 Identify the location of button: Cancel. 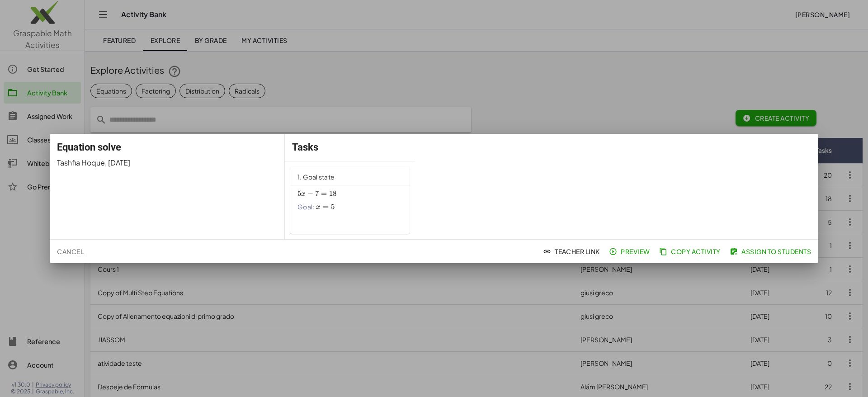
(70, 251).